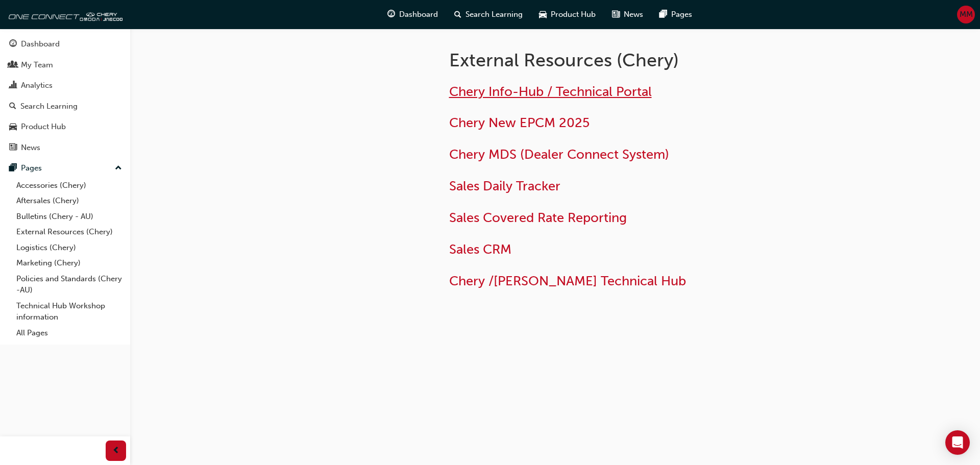 This screenshot has width=980, height=465. Describe the element at coordinates (65, 106) in the screenshot. I see `a: Search Learning` at that location.